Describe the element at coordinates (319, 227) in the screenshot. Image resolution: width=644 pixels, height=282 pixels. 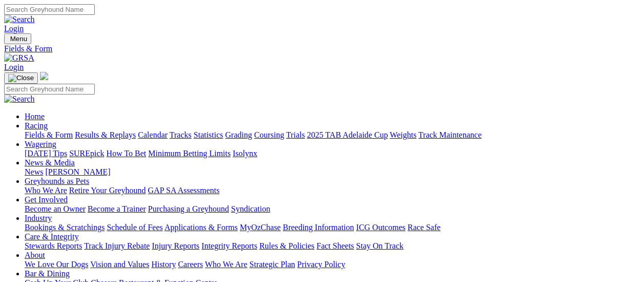
I see `a: Breeding Information` at that location.